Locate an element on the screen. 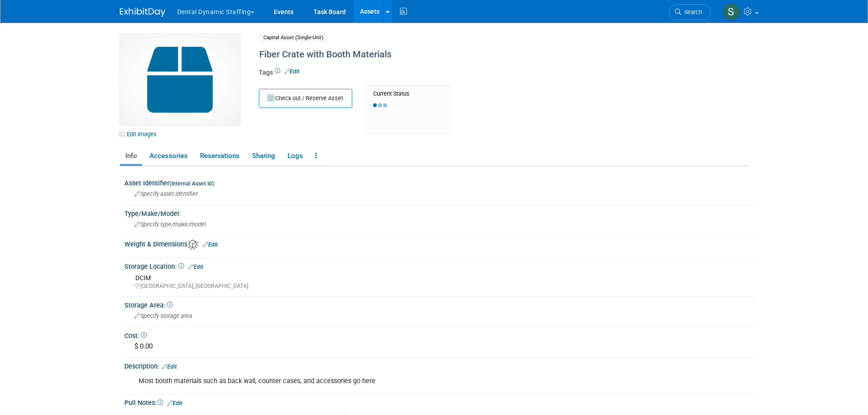  img: loading... is located at coordinates (380, 105).